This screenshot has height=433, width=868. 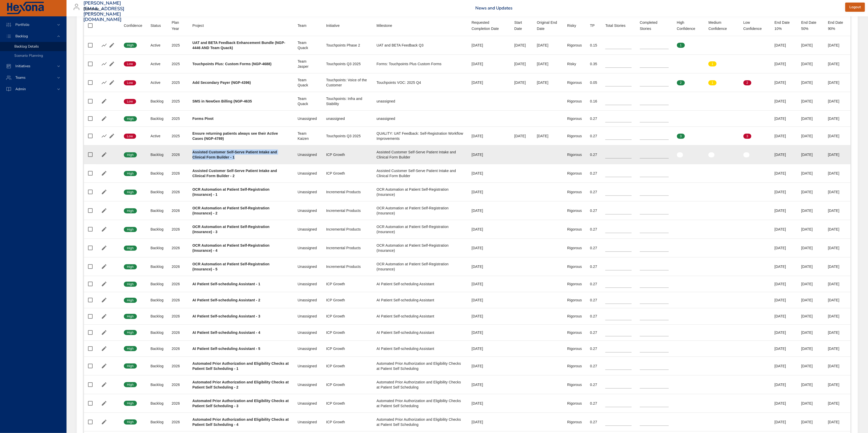 What do you see at coordinates (420, 45) in the screenshot?
I see `div: UAT and BETA Feedback Q3` at bounding box center [420, 45].